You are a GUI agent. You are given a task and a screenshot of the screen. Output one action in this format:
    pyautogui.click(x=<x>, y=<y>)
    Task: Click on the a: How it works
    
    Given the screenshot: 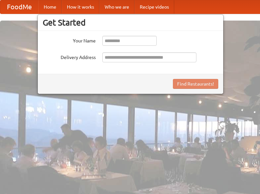 What is the action you would take?
    pyautogui.click(x=80, y=7)
    